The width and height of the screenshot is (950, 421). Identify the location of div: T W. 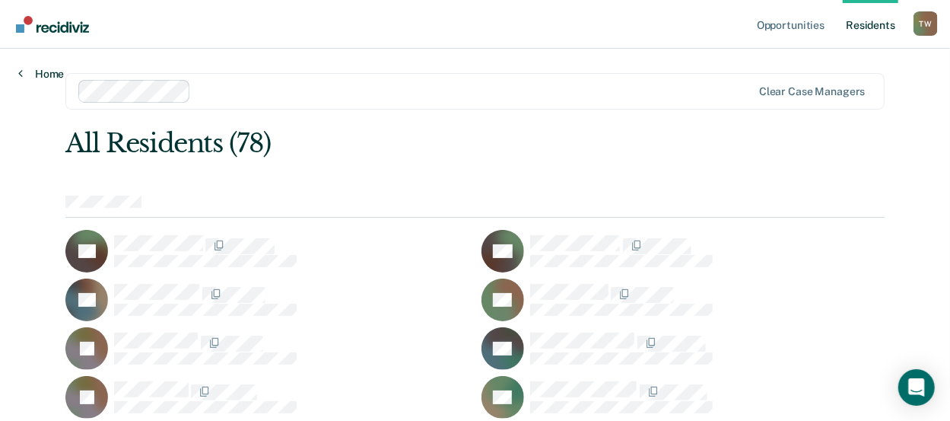
(926, 24).